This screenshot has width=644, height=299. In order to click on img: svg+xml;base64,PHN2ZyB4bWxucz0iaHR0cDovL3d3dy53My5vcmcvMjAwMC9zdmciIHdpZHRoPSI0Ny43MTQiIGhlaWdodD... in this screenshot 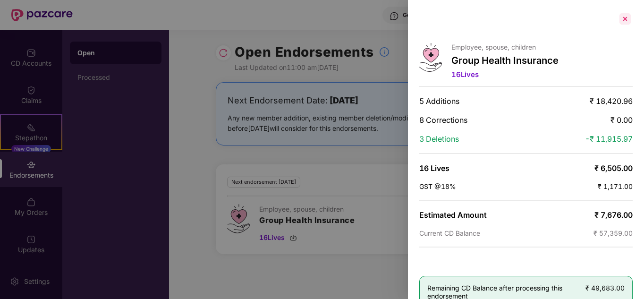, I will do `click(431, 57)`.